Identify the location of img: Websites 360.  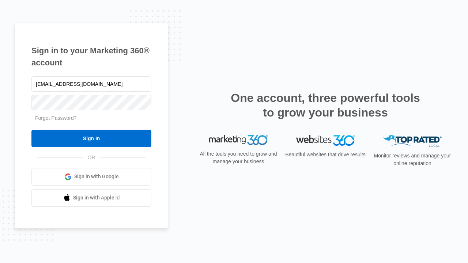
(326, 141).